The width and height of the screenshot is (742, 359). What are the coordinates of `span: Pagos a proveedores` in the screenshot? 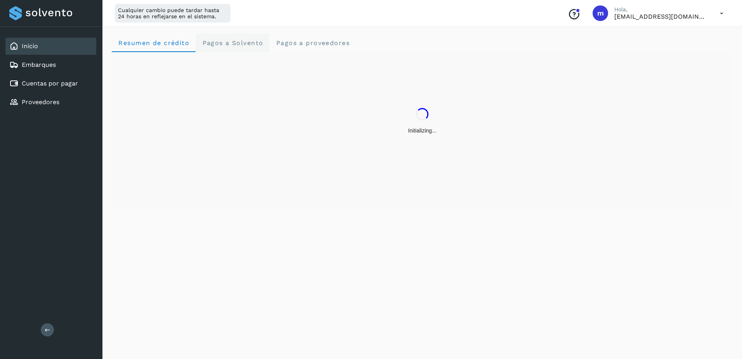 It's located at (312, 43).